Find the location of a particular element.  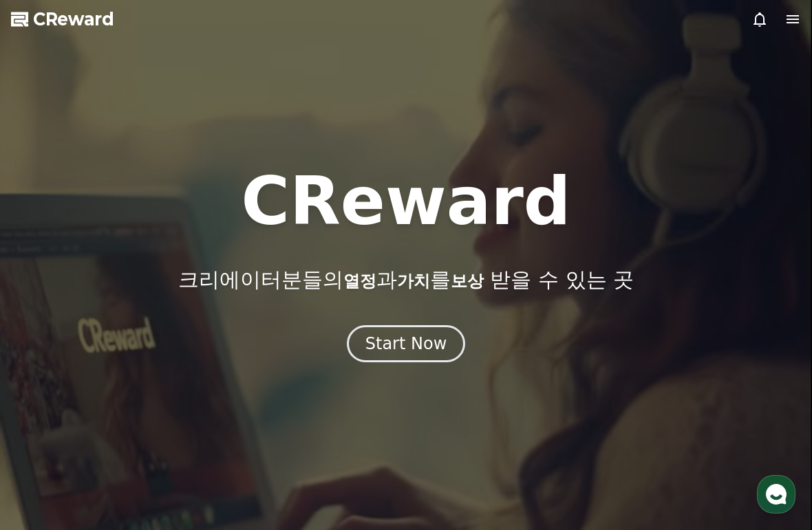

span: 열정 is located at coordinates (360, 281).